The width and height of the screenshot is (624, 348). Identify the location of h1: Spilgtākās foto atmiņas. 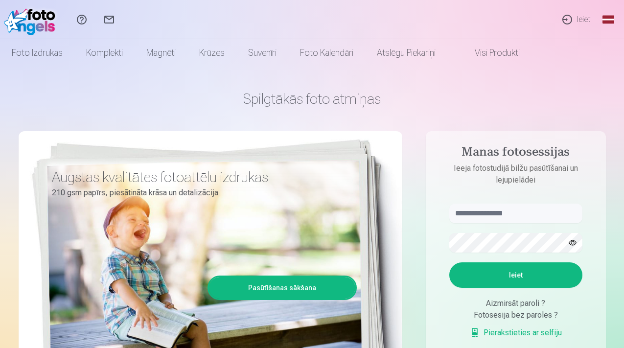
(312, 99).